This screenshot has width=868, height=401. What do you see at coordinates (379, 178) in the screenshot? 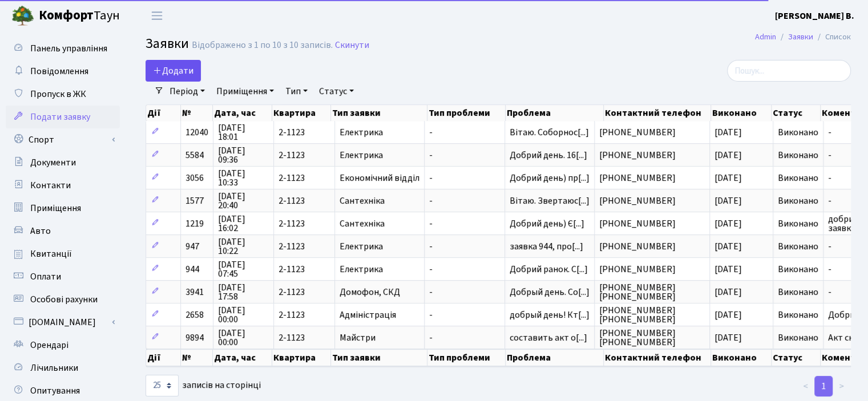
I see `span: Економічний відділ` at bounding box center [379, 178].